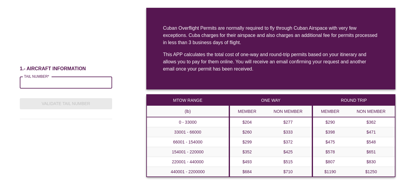 The image size is (405, 190). What do you see at coordinates (271, 62) in the screenshot?
I see `div: This APP calculates the total cost of one-way and round-trip permits based on your itinerary and ...` at bounding box center [271, 62].